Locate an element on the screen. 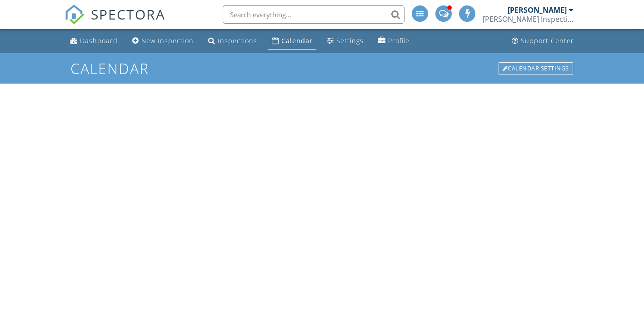  div: Calendar Settings is located at coordinates (536, 68).